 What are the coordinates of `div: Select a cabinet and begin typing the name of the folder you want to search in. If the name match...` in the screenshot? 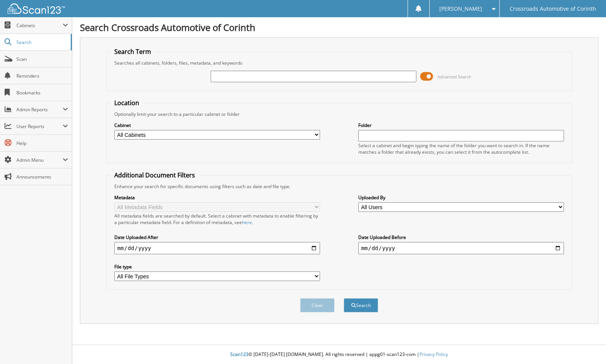 It's located at (461, 149).